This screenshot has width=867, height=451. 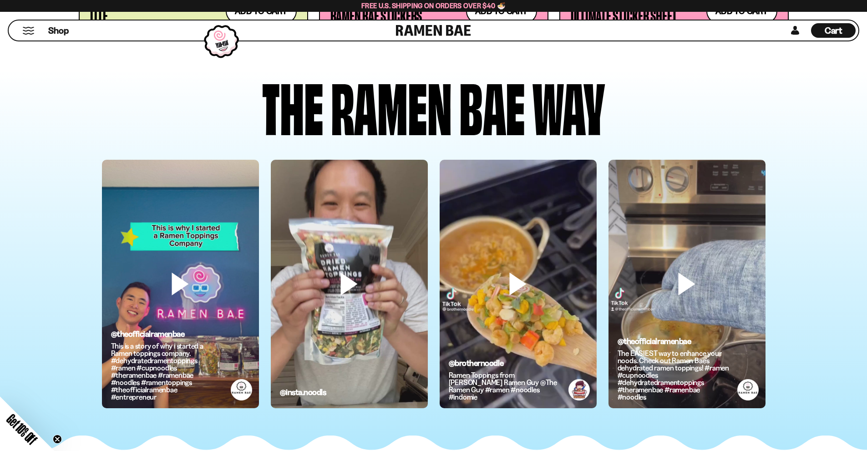 What do you see at coordinates (293, 104) in the screenshot?
I see `div: The` at bounding box center [293, 104].